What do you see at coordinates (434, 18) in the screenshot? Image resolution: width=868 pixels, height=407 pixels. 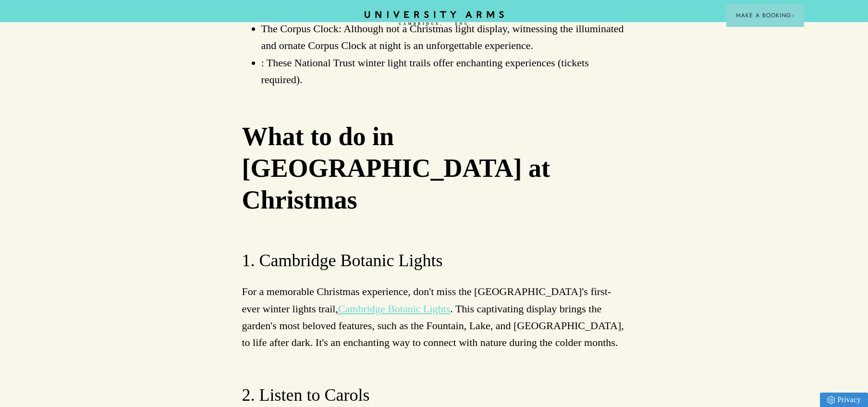 I see `a: Home` at bounding box center [434, 18].